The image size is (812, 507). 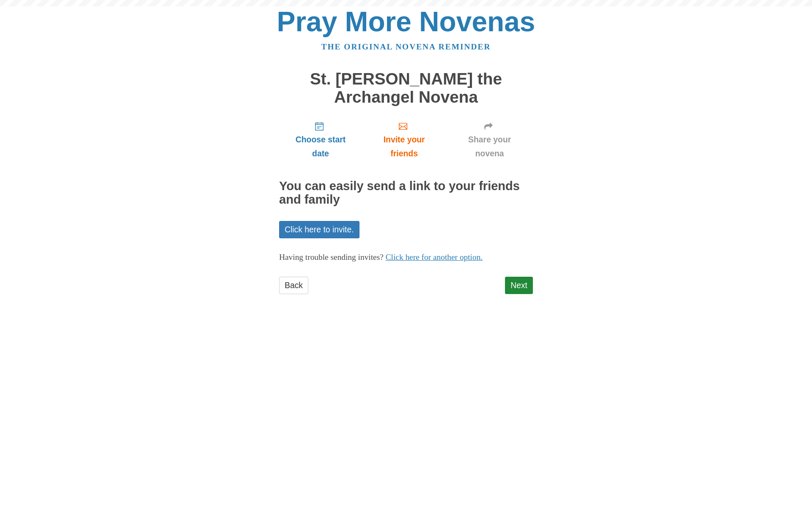 I want to click on span: Having trouble sending invites?, so click(x=331, y=257).